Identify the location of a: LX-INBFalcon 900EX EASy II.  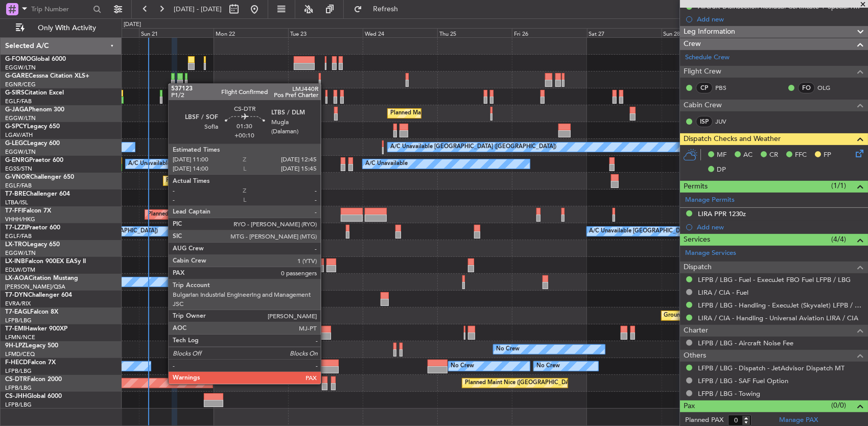
(46, 262).